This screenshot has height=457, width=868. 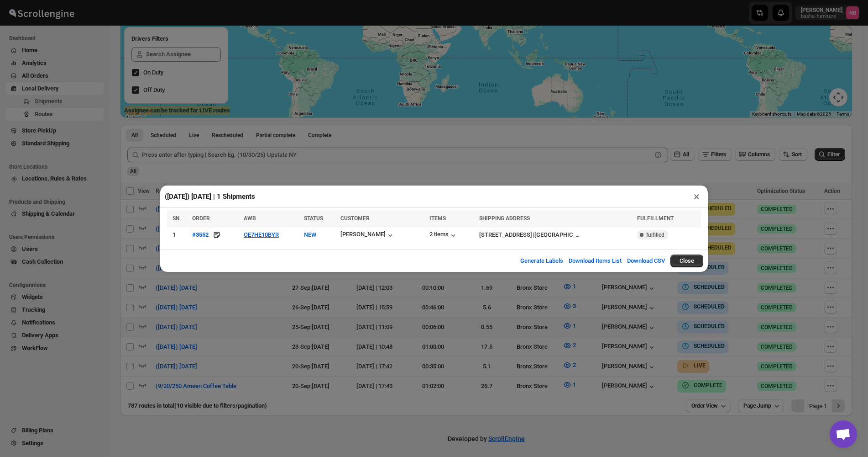 I want to click on button: 2 items, so click(x=444, y=235).